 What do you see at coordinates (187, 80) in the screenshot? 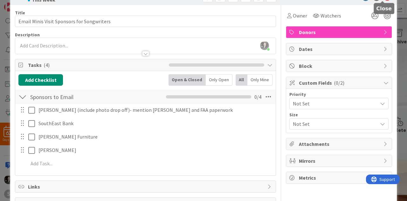
I see `div: Open & Closed` at bounding box center [187, 80].